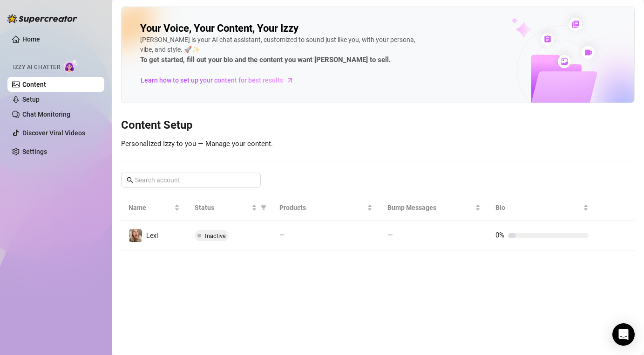 This screenshot has width=644, height=355. What do you see at coordinates (542, 207) in the screenshot?
I see `th: Bio` at bounding box center [542, 207].